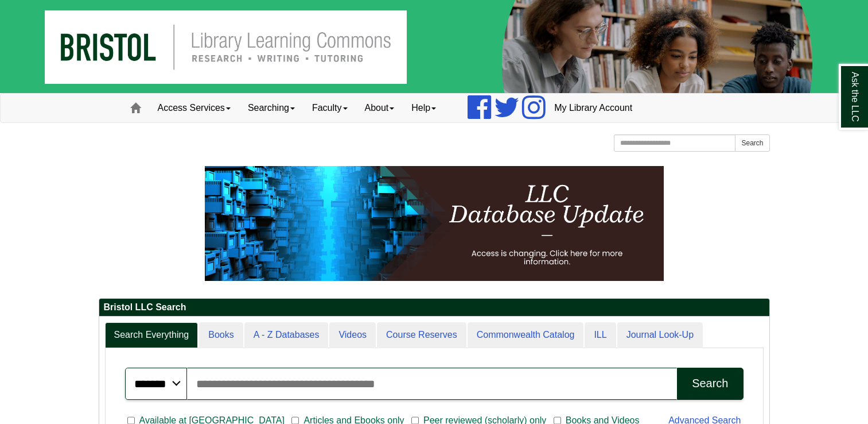  Describe the element at coordinates (286, 335) in the screenshot. I see `a: A - Z Databases` at that location.